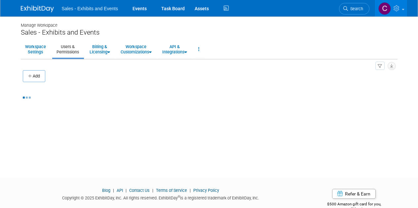 This screenshot has height=208, width=418. Describe the element at coordinates (34, 76) in the screenshot. I see `button: Add` at that location.